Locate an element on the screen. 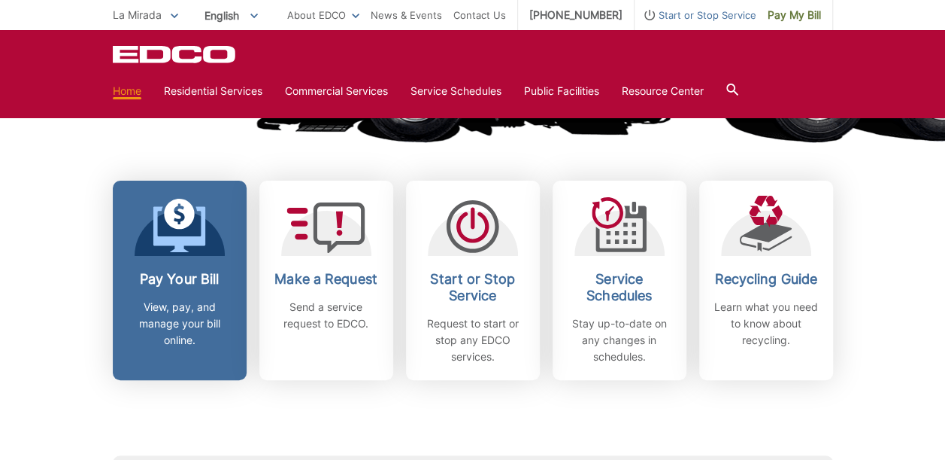 This screenshot has width=945, height=460. h2: Pay Your Bill is located at coordinates (180, 279).